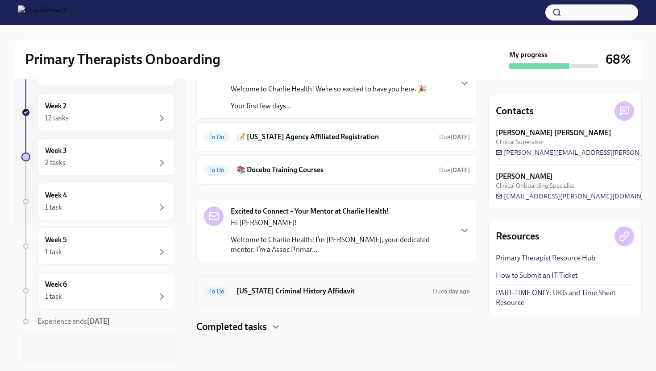 Image resolution: width=656 pixels, height=371 pixels. Describe the element at coordinates (329, 89) in the screenshot. I see `p: Welcome to Charlie Health! We’re so excited to have you here. 🎉` at that location.